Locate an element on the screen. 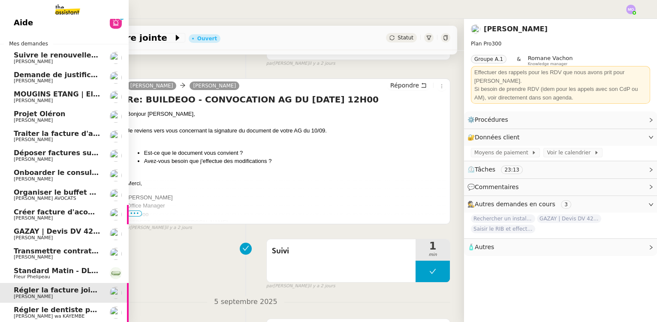 This screenshot has height=322, width=657. span: Autres demandes en cours is located at coordinates (515, 204).